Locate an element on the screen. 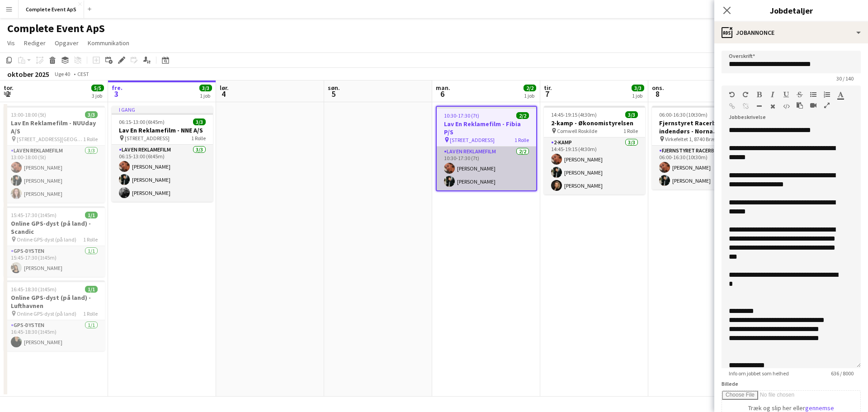 Image resolution: width=868 pixels, height=412 pixels. button: Fortryd is located at coordinates (732, 95).